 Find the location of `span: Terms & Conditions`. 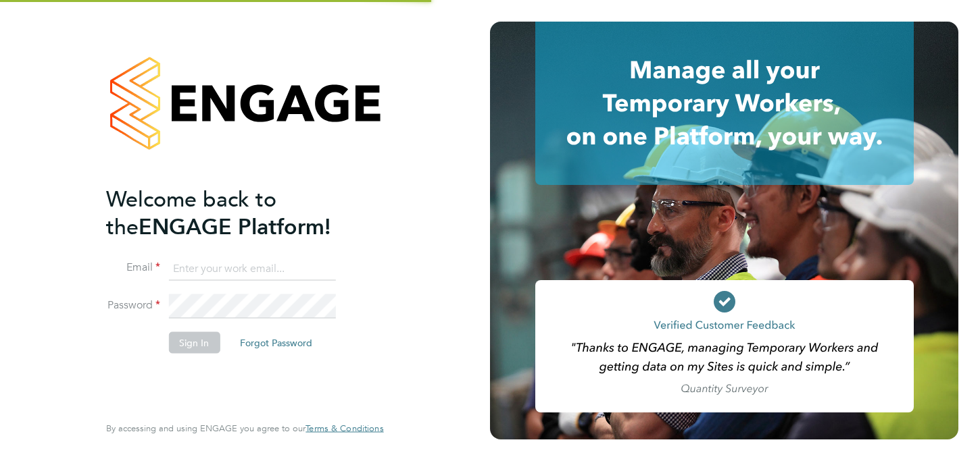

span: Terms & Conditions is located at coordinates (344, 428).